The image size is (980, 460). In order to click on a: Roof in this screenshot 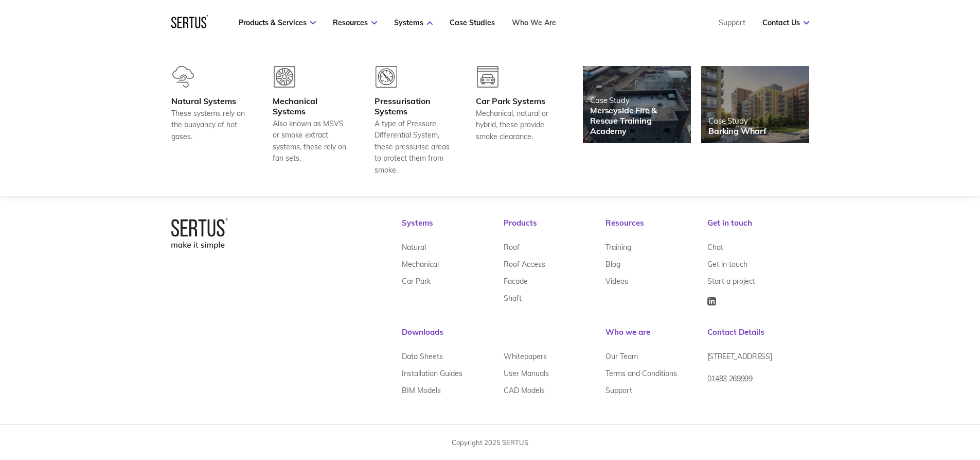, I will do `click(511, 247)`.